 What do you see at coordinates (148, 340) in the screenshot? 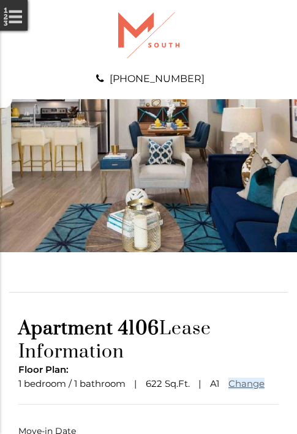
I see `h1: Lease Information` at bounding box center [148, 340].